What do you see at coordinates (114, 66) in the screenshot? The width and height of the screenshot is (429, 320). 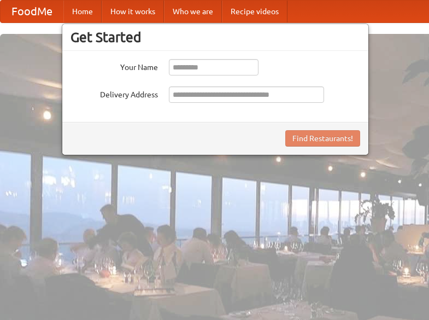 I see `label: Your Name` at bounding box center [114, 66].